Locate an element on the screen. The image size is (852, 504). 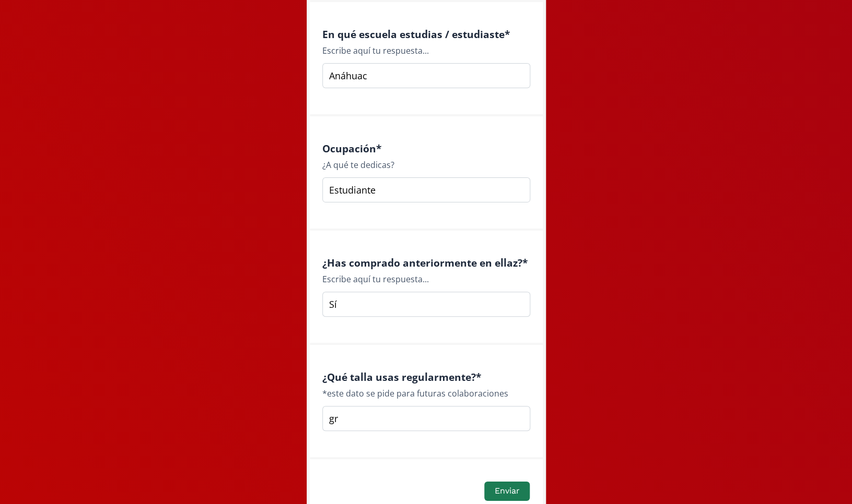
button: Enviar is located at coordinates (507, 491).